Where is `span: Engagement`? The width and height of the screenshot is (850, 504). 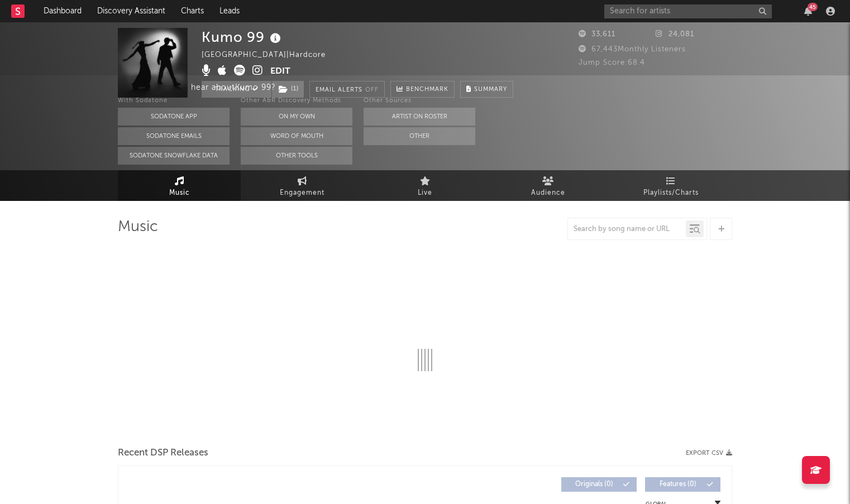 span: Engagement is located at coordinates (302, 193).